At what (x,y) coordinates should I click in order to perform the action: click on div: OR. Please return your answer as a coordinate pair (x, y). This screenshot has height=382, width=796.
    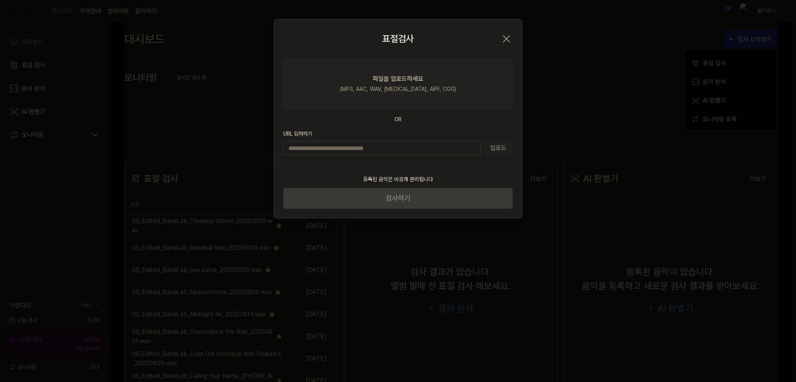
    Looking at the image, I should click on (398, 119).